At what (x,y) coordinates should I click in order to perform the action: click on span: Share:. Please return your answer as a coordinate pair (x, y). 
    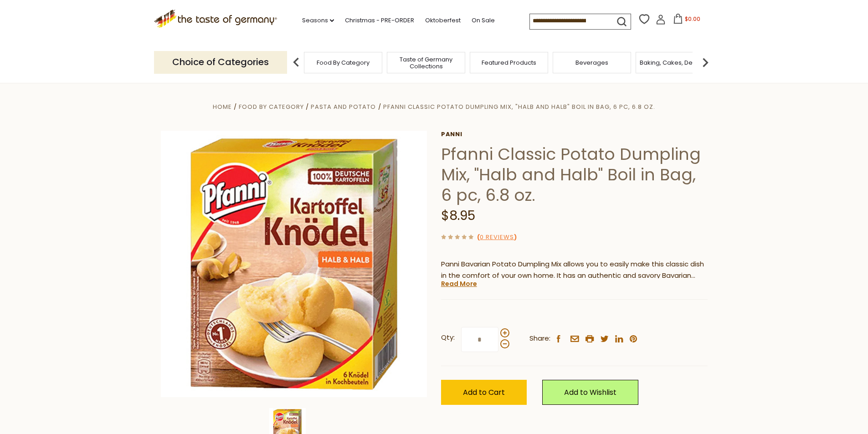
    Looking at the image, I should click on (540, 338).